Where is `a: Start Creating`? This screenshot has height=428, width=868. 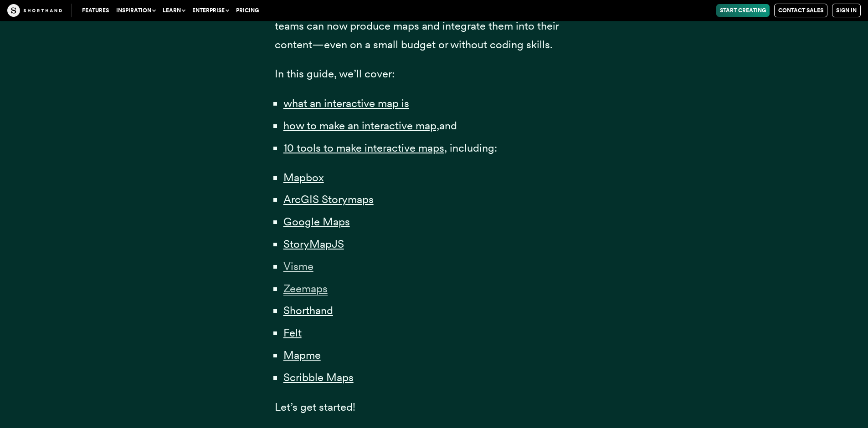
a: Start Creating is located at coordinates (743, 11).